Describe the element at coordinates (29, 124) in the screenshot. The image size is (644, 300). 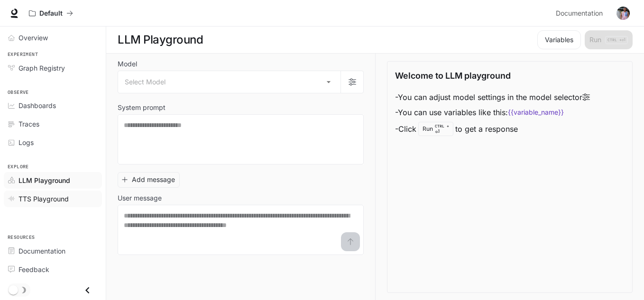
I see `span: Traces` at that location.